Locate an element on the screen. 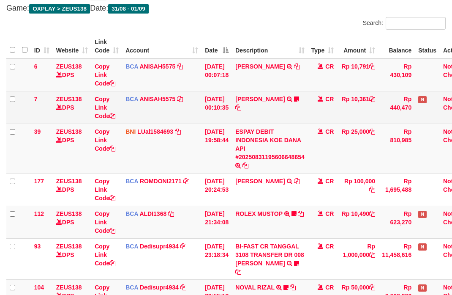 This screenshot has height=295, width=452. a: ESPAY DEBIT INDONESIA KOE DANA API #20250831195606648654 is located at coordinates (270, 144).